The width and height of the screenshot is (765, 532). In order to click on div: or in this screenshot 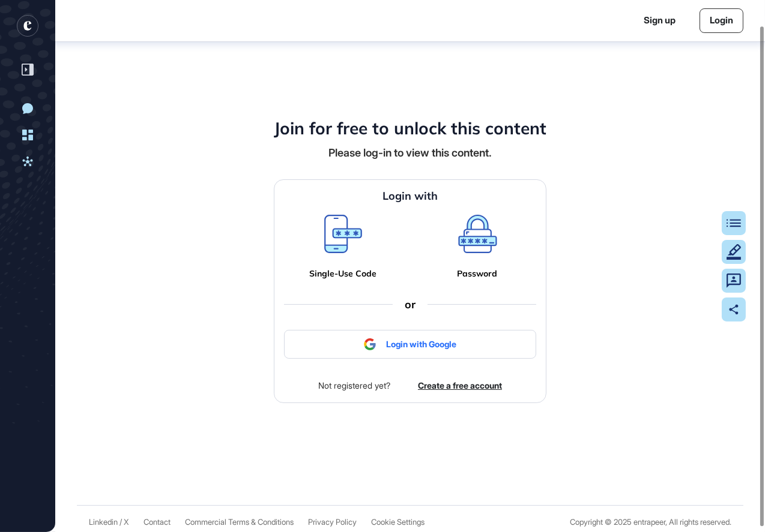, I will do `click(410, 305)`.